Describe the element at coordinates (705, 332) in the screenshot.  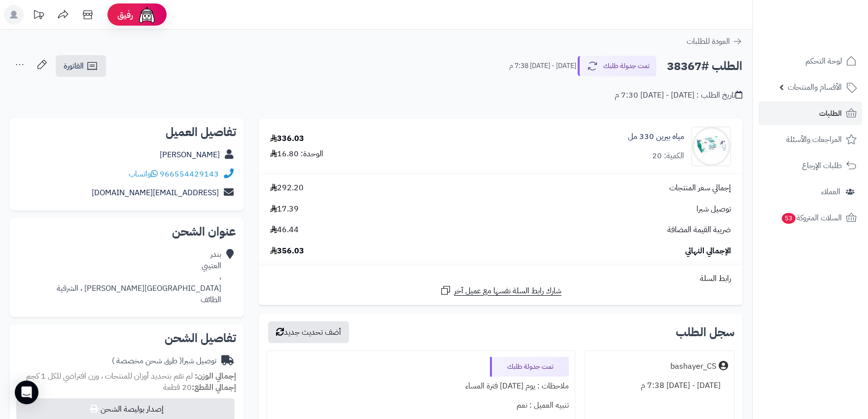
I see `h3: سجل الطلب` at that location.